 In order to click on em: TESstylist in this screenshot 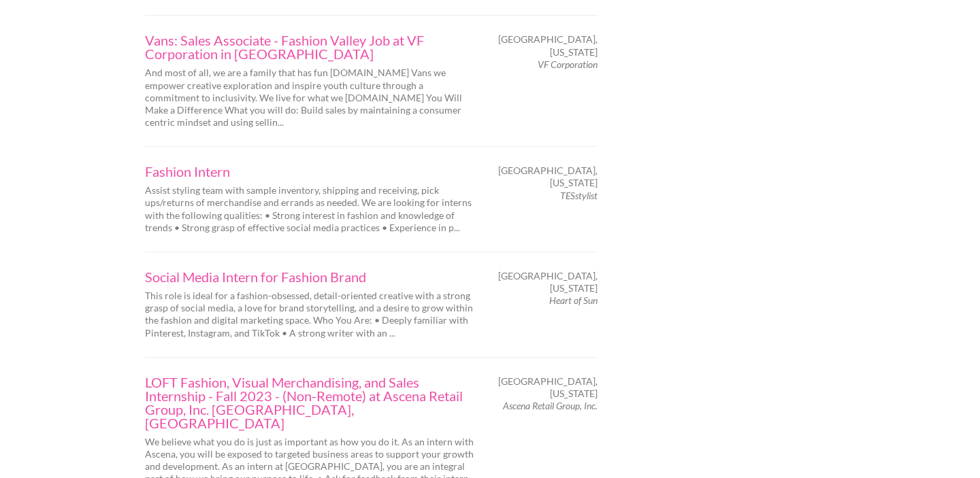, I will do `click(578, 195)`.